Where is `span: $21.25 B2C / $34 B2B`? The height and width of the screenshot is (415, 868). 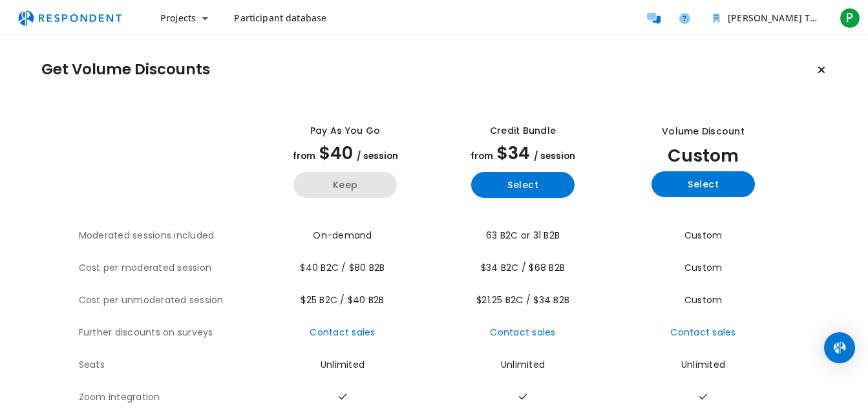
span: $21.25 B2C / $34 B2B is located at coordinates (523, 300).